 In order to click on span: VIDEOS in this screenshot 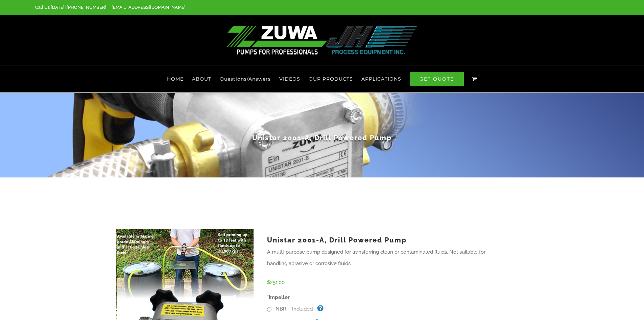, I will do `click(289, 78)`.